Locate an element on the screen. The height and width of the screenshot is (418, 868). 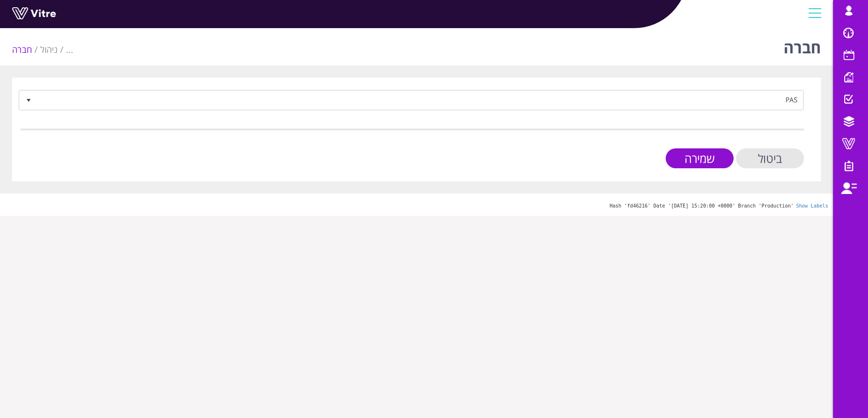
h1: חברה is located at coordinates (802, 45).